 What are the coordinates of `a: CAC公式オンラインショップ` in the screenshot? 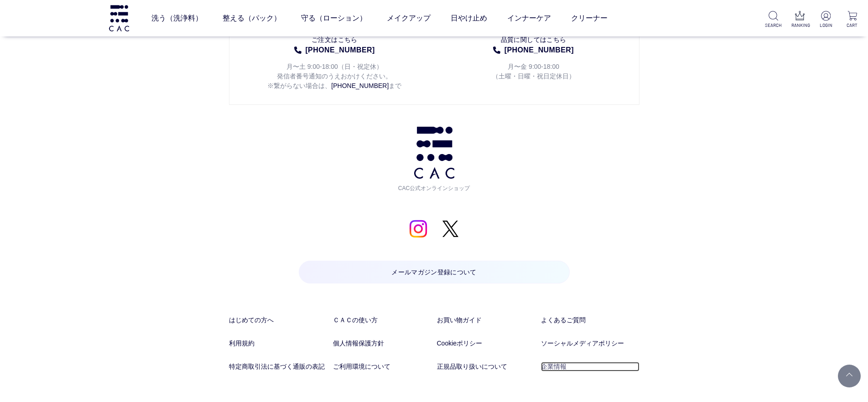 It's located at (434, 159).